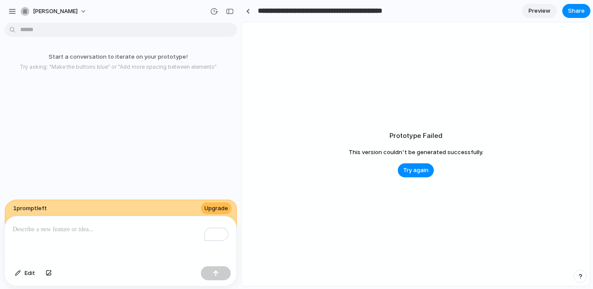  What do you see at coordinates (118, 67) in the screenshot?
I see `p: Try asking: "Make the buttons blue" or "Add more spacing between elements"` at bounding box center [118, 67].